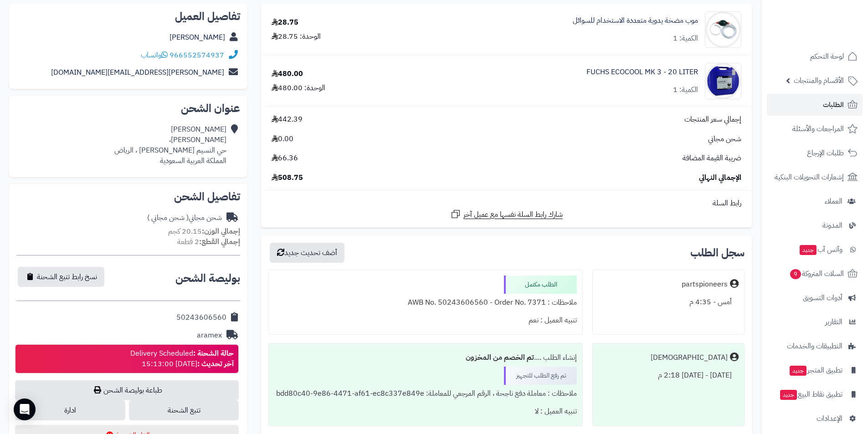  I want to click on a: طباعة بوليصة الشحن, so click(127, 390).